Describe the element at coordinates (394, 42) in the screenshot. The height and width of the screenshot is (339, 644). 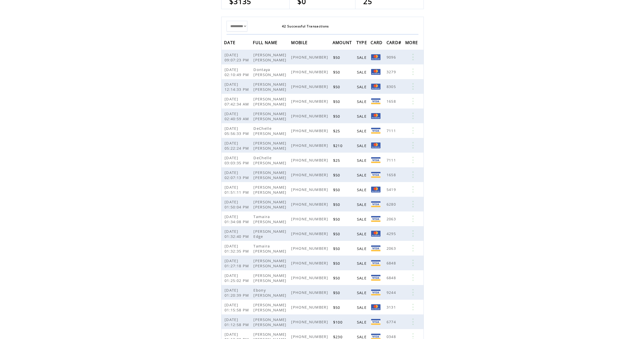
I see `a: CARD#` at that location.